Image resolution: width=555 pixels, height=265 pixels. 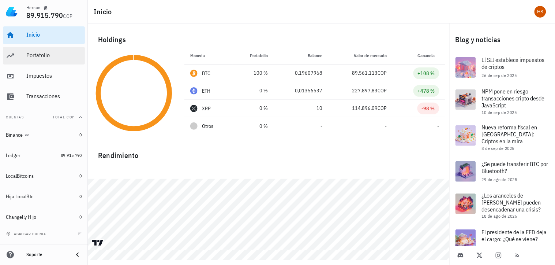 What do you see at coordinates (500, 216) in the screenshot?
I see `span: 18 de ago de 2025` at bounding box center [500, 216].